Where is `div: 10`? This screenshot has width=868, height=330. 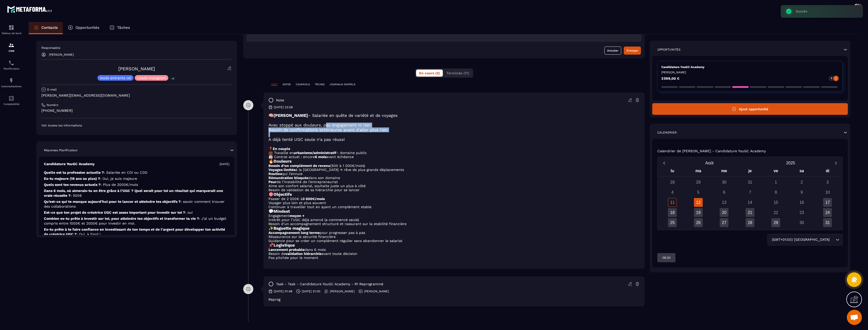 div: 10 is located at coordinates (827, 192).